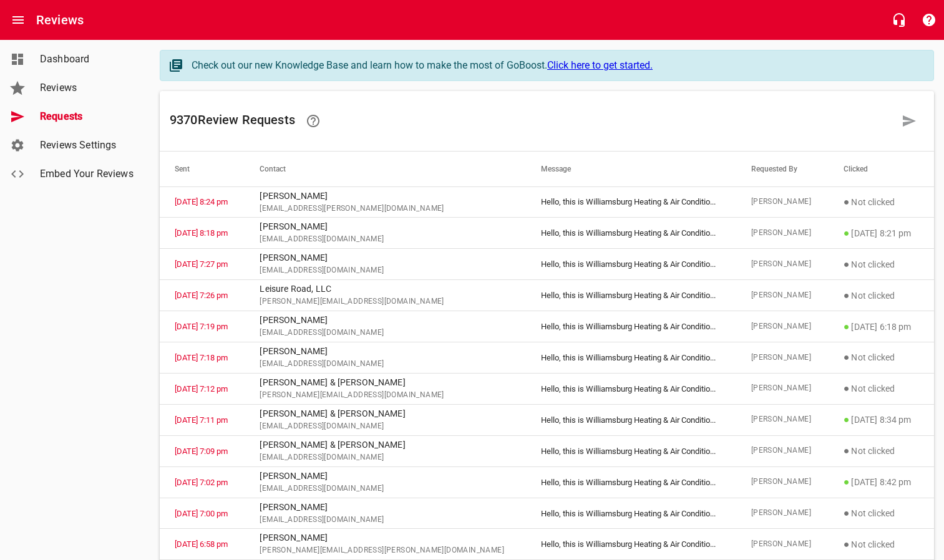  Describe the element at coordinates (556, 65) in the screenshot. I see `div: Check out our new Knowledge Base and learn how to make the most of GoBoost.` at that location.